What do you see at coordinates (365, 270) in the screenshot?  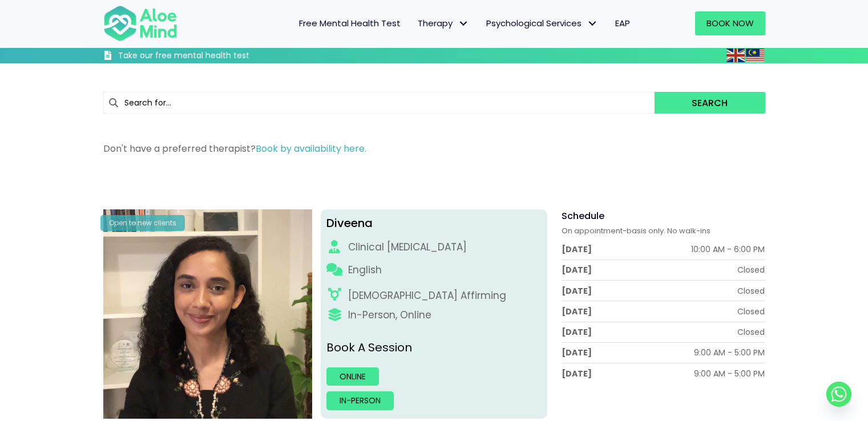 I see `p: English` at bounding box center [365, 270].